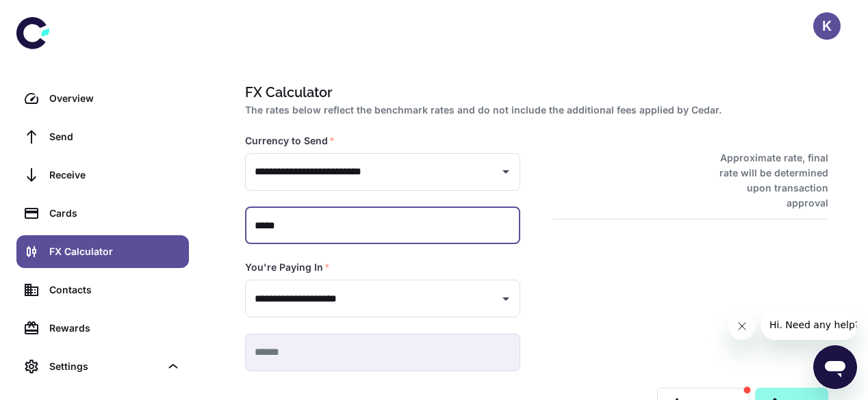  I want to click on div: Rewards, so click(115, 328).